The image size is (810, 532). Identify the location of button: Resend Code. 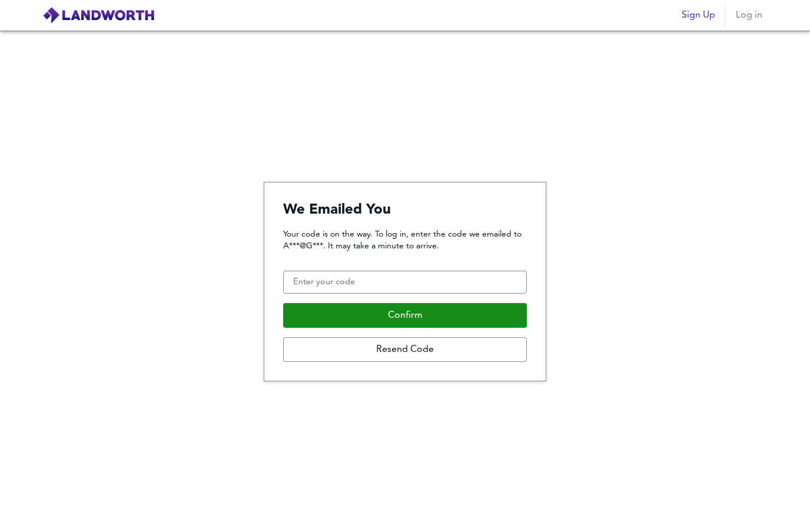
(405, 350).